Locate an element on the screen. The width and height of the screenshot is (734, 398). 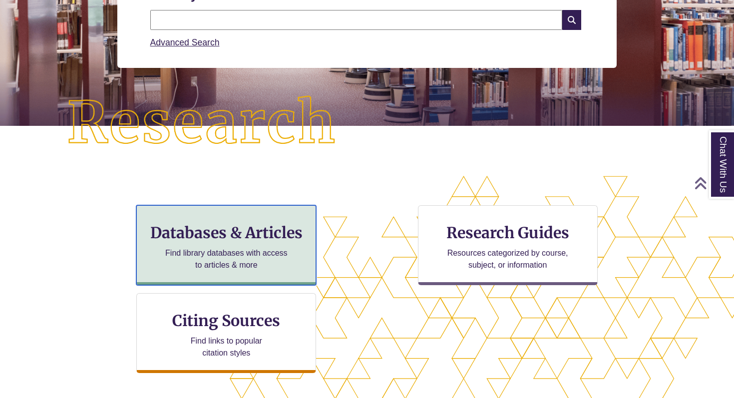
h3: Citing Sources is located at coordinates (227, 321).